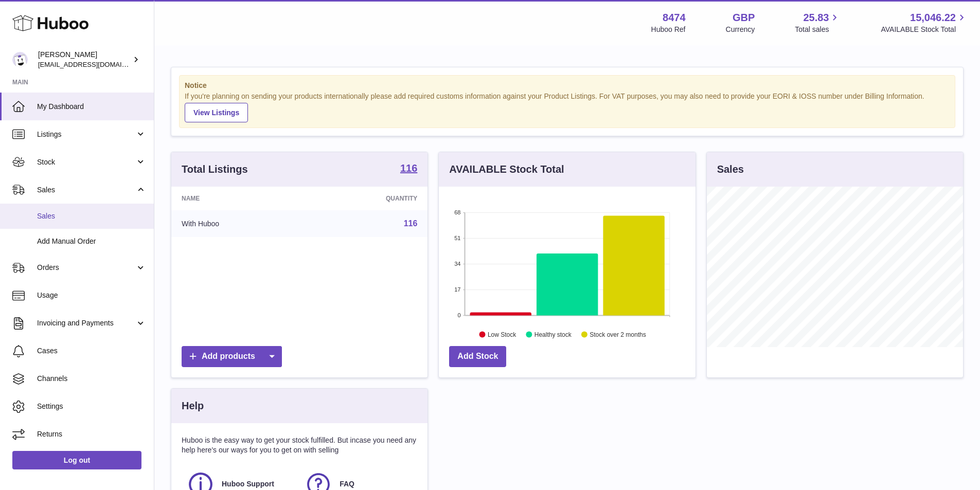 The image size is (980, 490). What do you see at coordinates (553, 334) in the screenshot?
I see `text: Healthy stock` at bounding box center [553, 334].